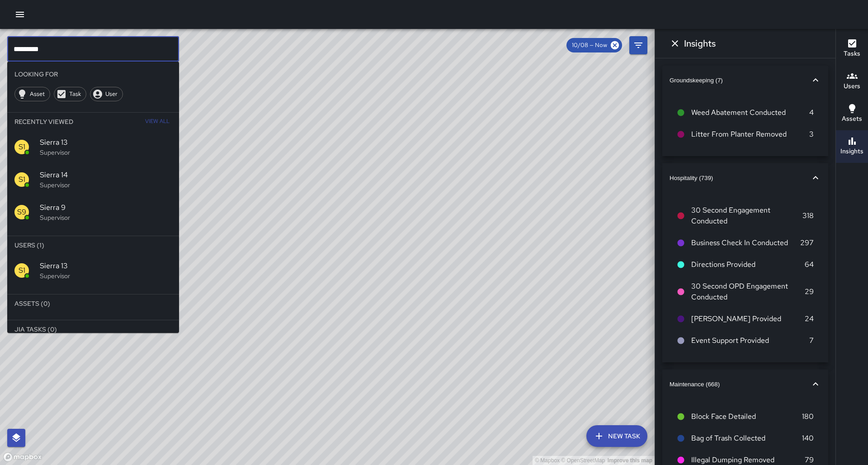 This screenshot has height=465, width=868. What do you see at coordinates (617, 436) in the screenshot?
I see `button: New Task` at bounding box center [617, 436].